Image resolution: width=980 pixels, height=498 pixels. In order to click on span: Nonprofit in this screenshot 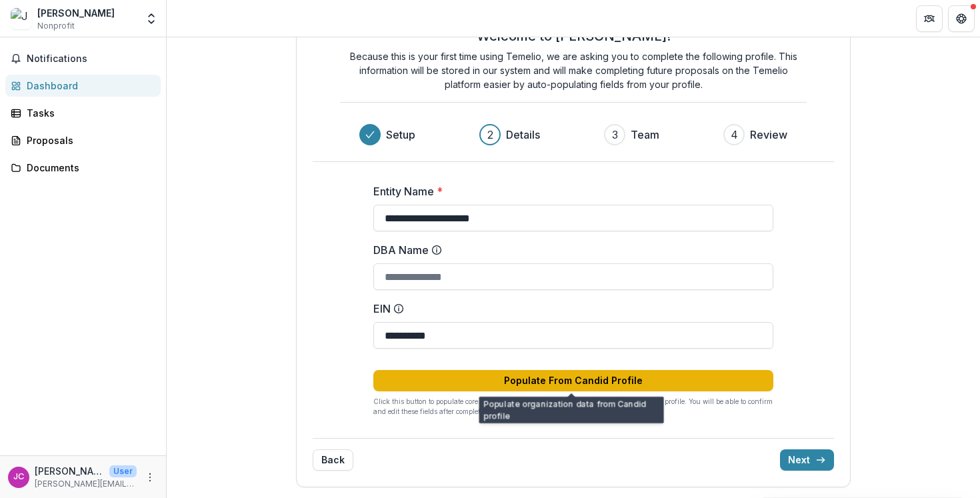, I will do `click(56, 26)`.